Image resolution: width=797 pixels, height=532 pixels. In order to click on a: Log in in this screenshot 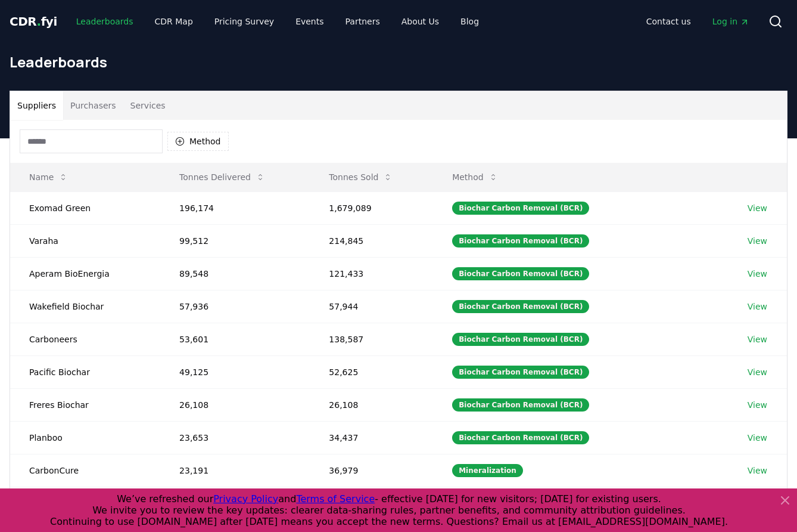, I will do `click(731, 21)`.